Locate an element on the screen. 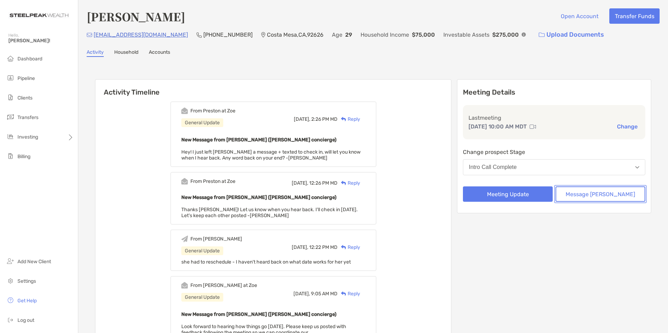  img: add_new_client icon is located at coordinates (10, 261).